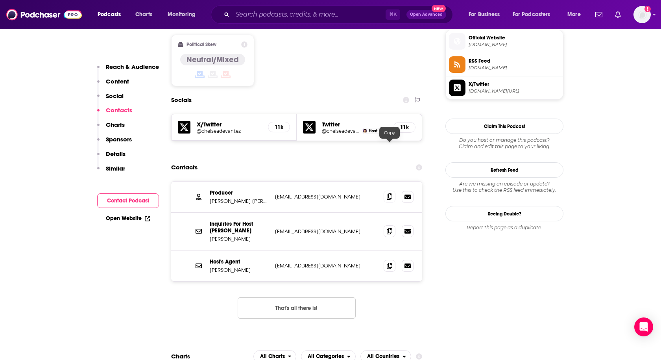 The width and height of the screenshot is (661, 360). What do you see at coordinates (504, 187) in the screenshot?
I see `div: Are we missing an episode or update? Use this to check the RSS feed immediately.` at bounding box center [504, 187].